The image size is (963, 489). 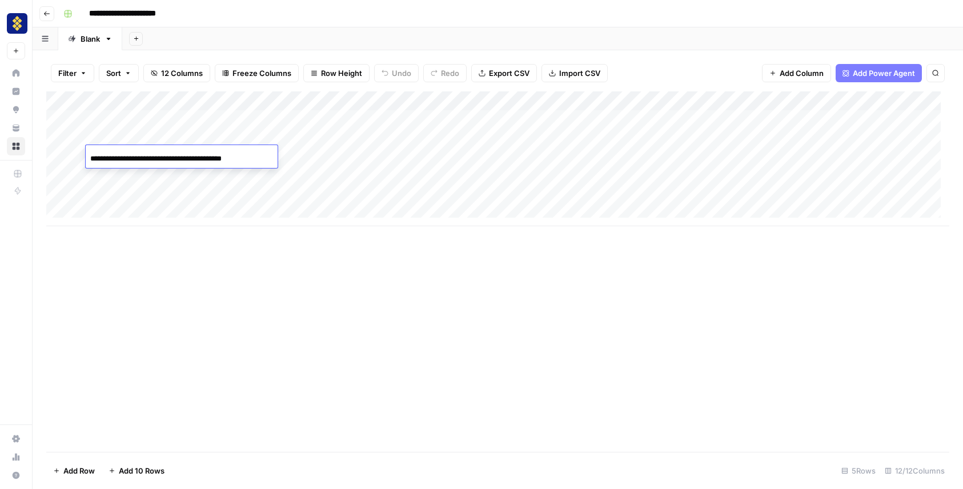 I want to click on span: Export CSV, so click(x=509, y=73).